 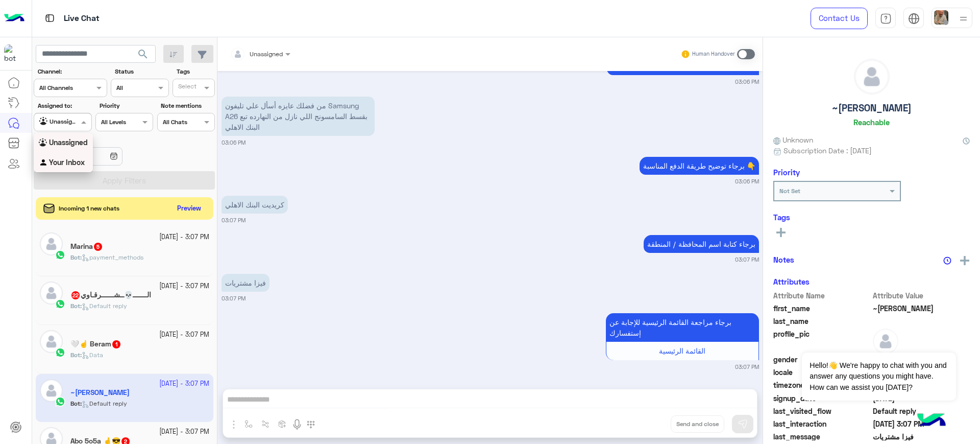 What do you see at coordinates (872, 122) in the screenshot?
I see `h6: Reachable` at bounding box center [872, 122].